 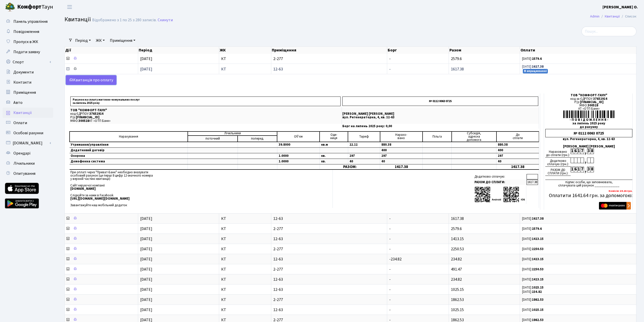 I want to click on td: Утримання/управління, so click(x=129, y=144).